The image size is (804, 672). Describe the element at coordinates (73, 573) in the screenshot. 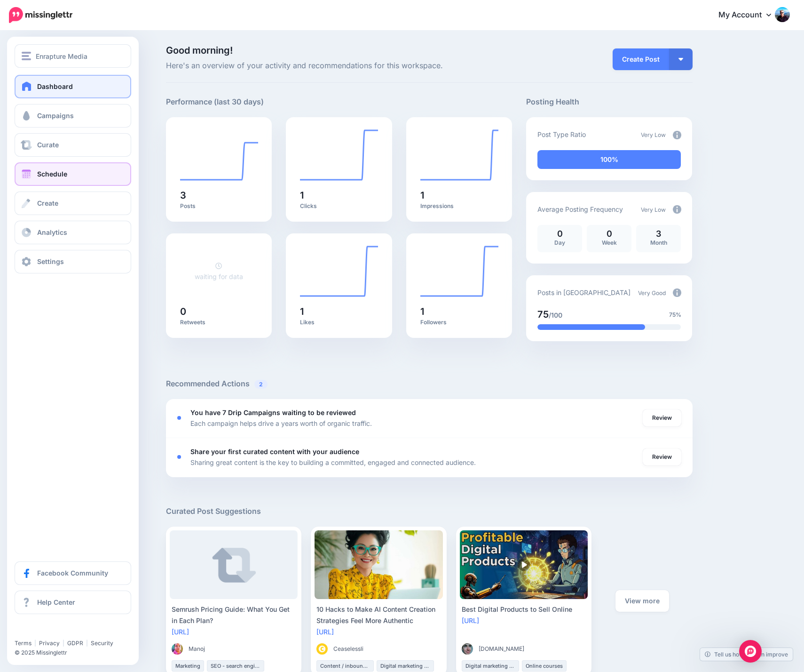

I see `a: Facebook Community` at that location.